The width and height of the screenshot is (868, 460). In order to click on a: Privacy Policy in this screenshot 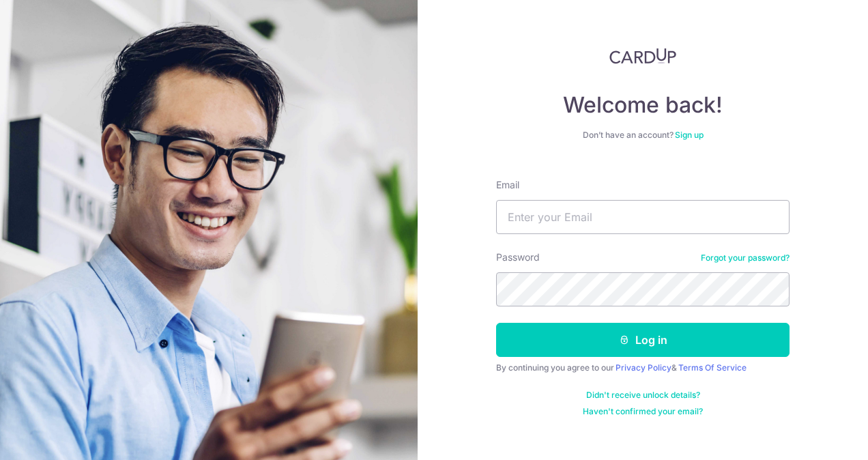, I will do `click(644, 368)`.